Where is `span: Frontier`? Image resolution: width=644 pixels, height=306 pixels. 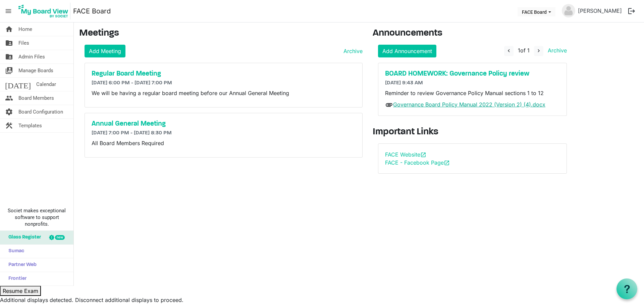 span: Frontier is located at coordinates (16, 279).